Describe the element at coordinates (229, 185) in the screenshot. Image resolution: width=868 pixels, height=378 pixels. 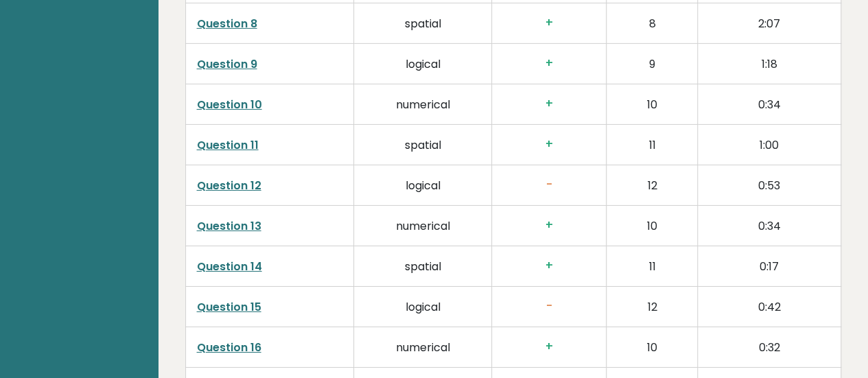
I see `a: Question 12` at that location.